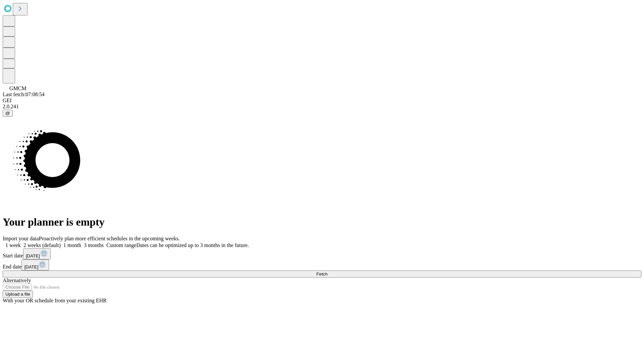 This screenshot has width=644, height=362. Describe the element at coordinates (322, 274) in the screenshot. I see `button: Fetch` at that location.